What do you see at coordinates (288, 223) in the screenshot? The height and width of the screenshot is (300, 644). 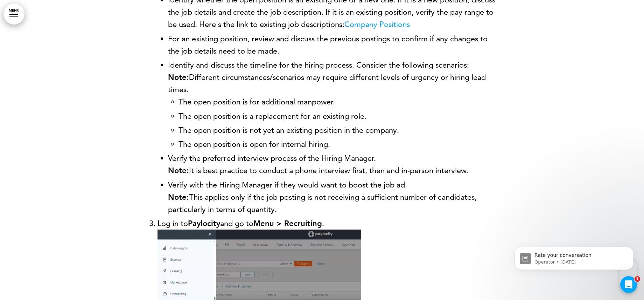 I see `strong: Menu > Recruiting` at bounding box center [288, 223].